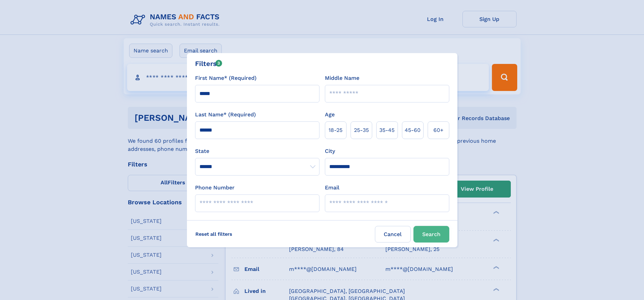  I want to click on label: Reset all filters, so click(214, 234).